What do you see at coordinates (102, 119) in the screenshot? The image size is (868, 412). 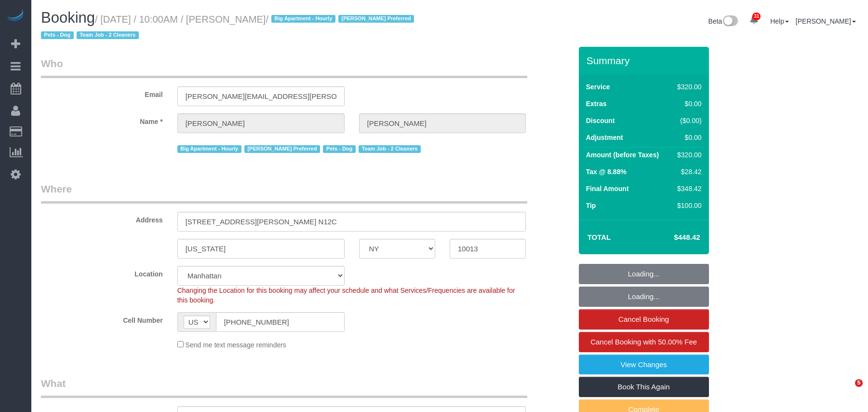 I see `label: Name *` at bounding box center [102, 119].